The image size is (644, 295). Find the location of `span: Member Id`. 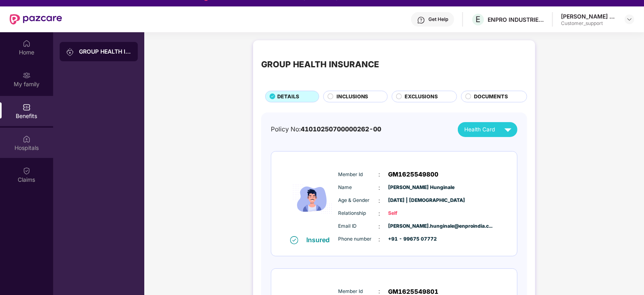

span: Member Id is located at coordinates (358, 175).